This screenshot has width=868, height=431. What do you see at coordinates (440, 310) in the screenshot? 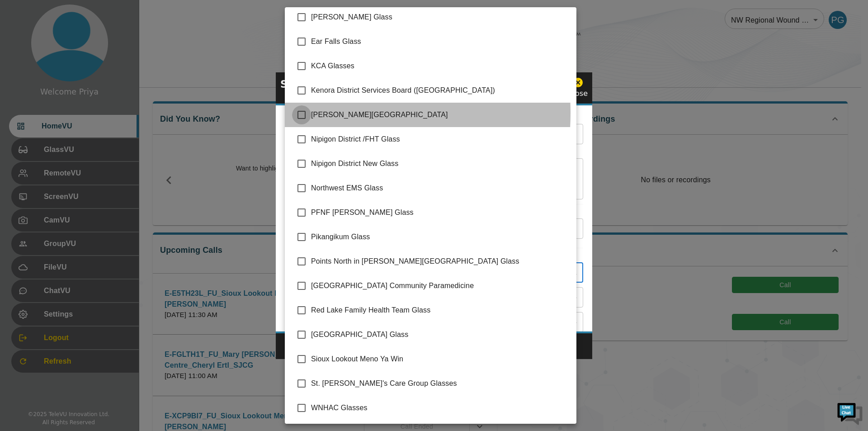
I see `span: Red Lake Family Health Team Glass` at bounding box center [440, 310].